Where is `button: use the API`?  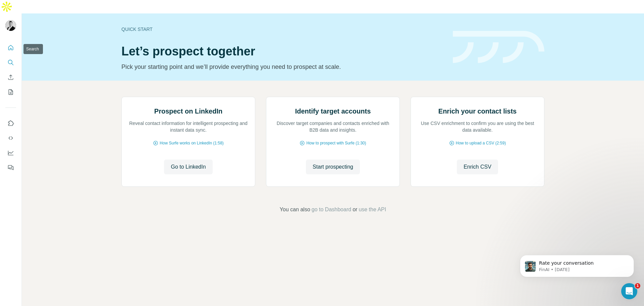
button: use the API is located at coordinates (373, 210).